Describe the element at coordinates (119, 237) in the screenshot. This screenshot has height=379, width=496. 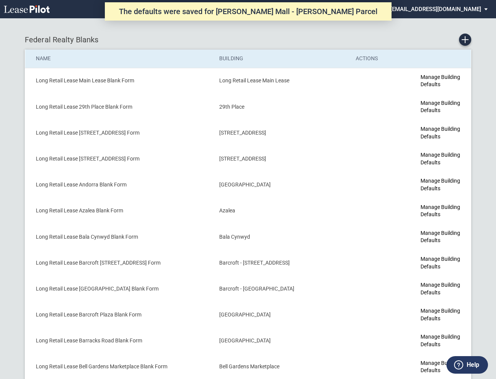
I see `td: Long Retail Lease Bala Cynwyd Blank Form` at that location.